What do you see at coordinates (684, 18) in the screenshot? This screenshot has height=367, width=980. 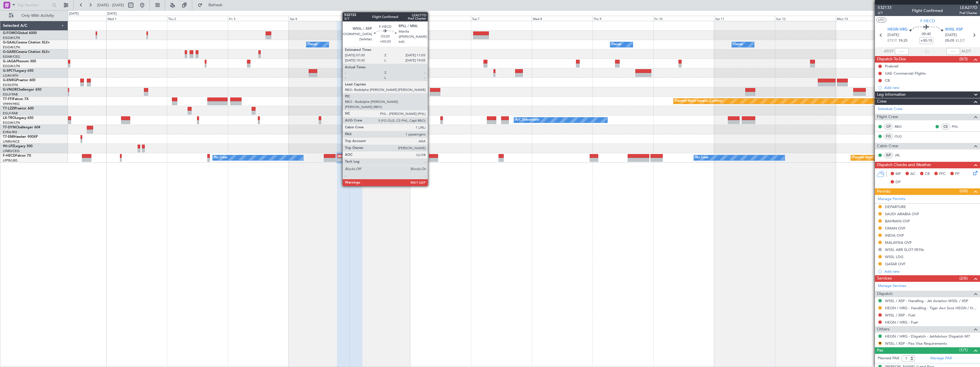 I see `div: Fri 10` at bounding box center [684, 18].